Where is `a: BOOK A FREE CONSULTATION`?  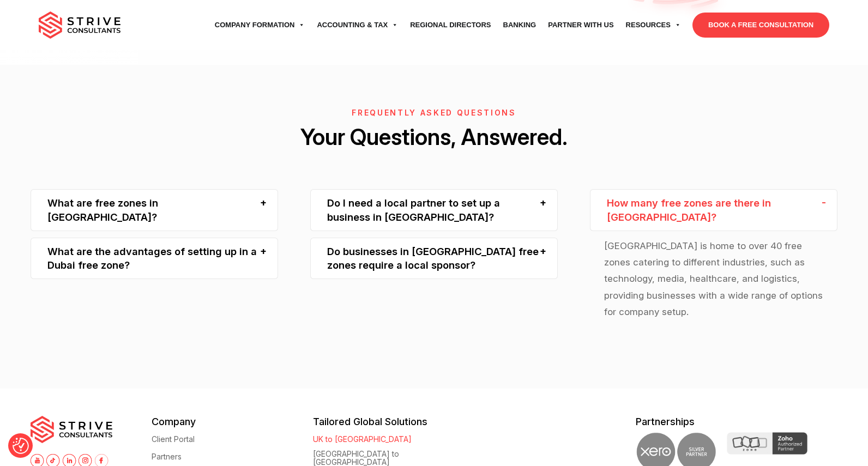
a: BOOK A FREE CONSULTATION is located at coordinates (761, 25).